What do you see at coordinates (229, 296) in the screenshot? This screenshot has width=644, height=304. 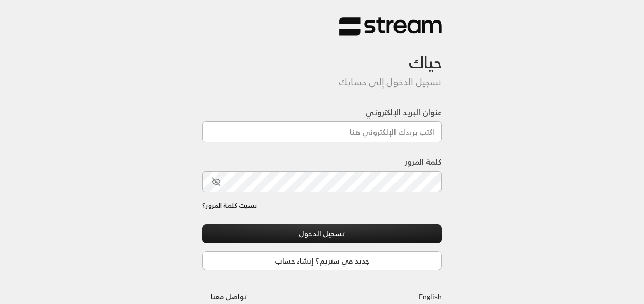 I see `a: تواصل معنا` at bounding box center [229, 296].